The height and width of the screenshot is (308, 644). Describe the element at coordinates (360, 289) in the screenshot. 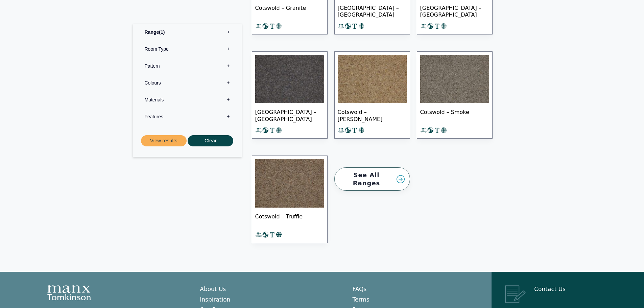

I see `a: FAQs` at that location.